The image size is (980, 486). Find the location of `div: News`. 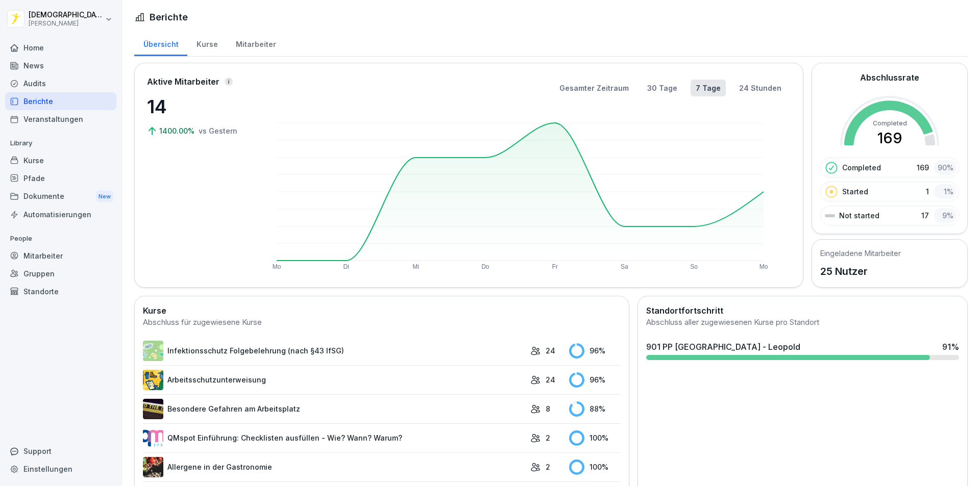

div: News is located at coordinates (61, 65).